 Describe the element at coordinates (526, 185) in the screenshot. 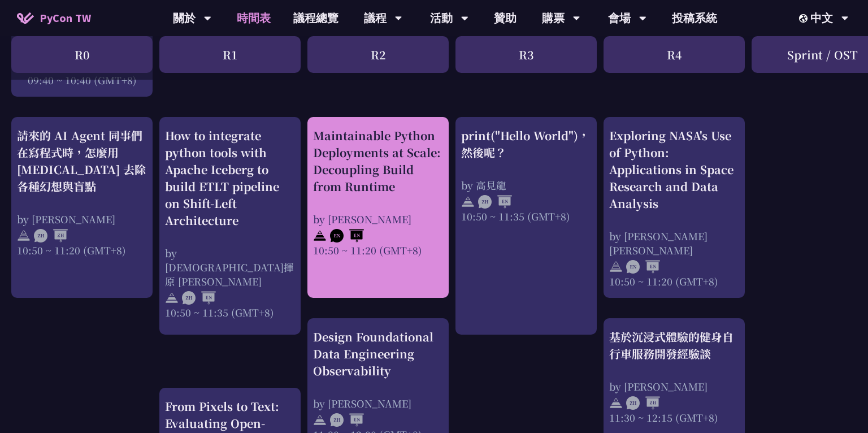

I see `div: by 高見龍` at that location.